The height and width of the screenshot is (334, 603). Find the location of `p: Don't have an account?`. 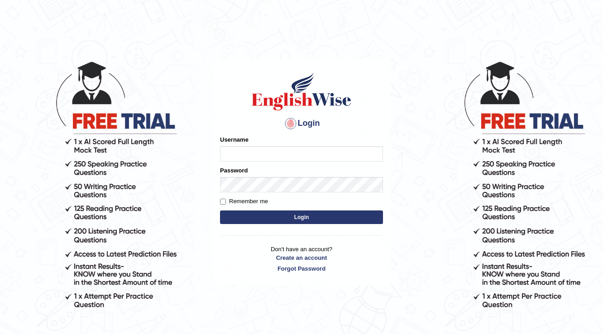

p: Don't have an account? is located at coordinates (301, 259).